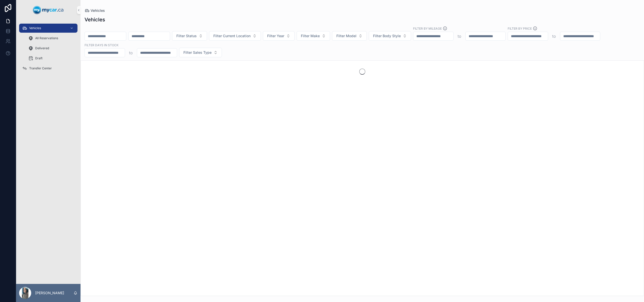  Describe the element at coordinates (520, 28) in the screenshot. I see `label: FILTER BY PRICE` at that location.